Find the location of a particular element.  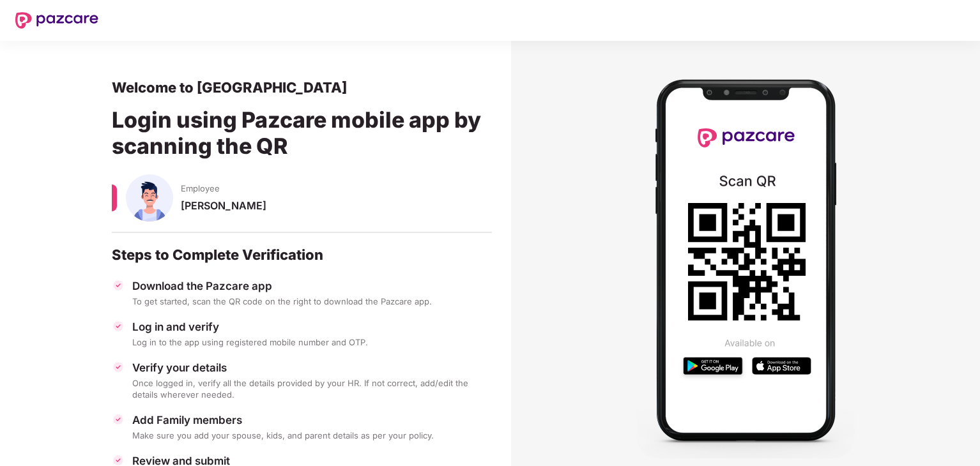

div: Once logged in, verify all the details provided by your HR. If not correct, add/edit the details ... is located at coordinates (311, 389).